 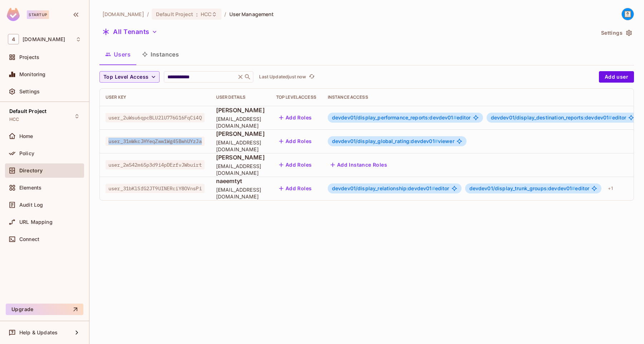 What do you see at coordinates (13, 39) in the screenshot?
I see `span: 4` at bounding box center [13, 39].